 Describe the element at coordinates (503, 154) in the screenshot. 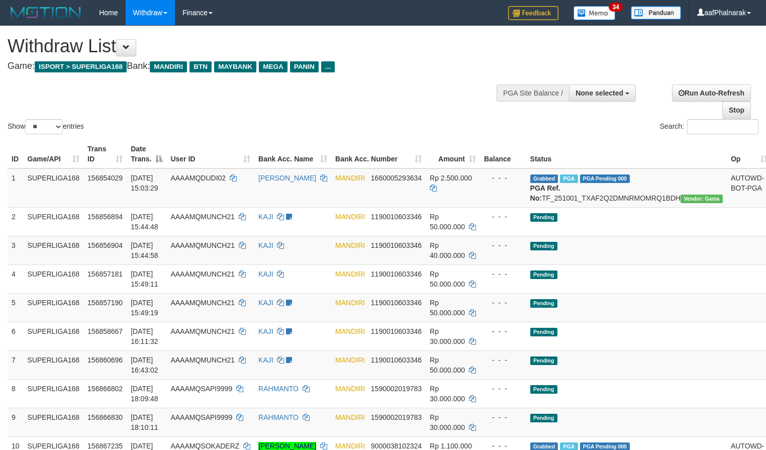

I see `th: Balance` at that location.